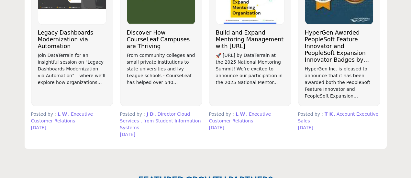 This screenshot has height=178, width=411. I want to click on h3: Discover How CourseLeaf Campuses are Thriving, so click(161, 39).